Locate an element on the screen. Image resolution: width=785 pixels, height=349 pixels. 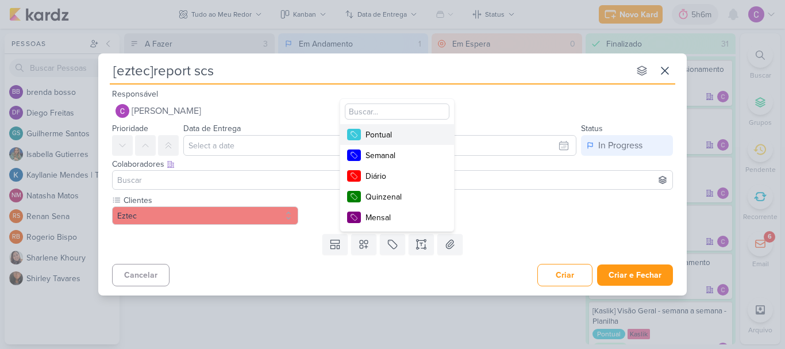
button: Criar is located at coordinates (565, 275).